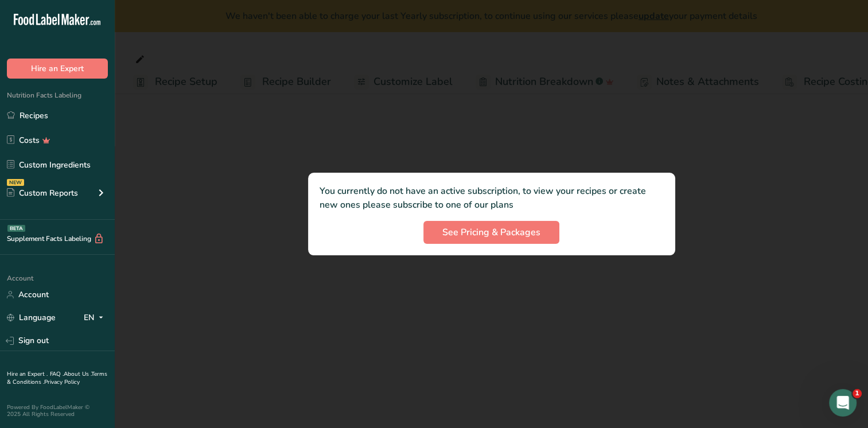 This screenshot has width=868, height=428. What do you see at coordinates (57, 374) in the screenshot?
I see `a: FAQ .` at bounding box center [57, 374].